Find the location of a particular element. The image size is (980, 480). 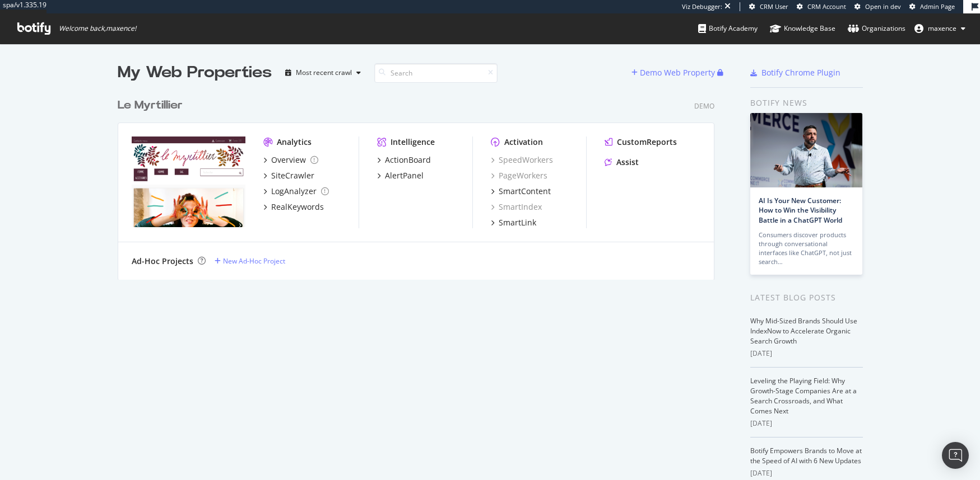

div: Demo Web Property is located at coordinates (678, 73).